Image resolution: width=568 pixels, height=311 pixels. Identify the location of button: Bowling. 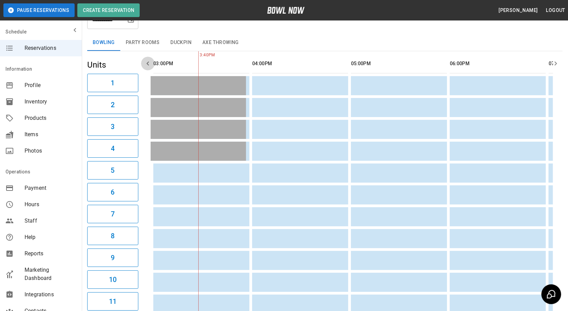
(104, 43).